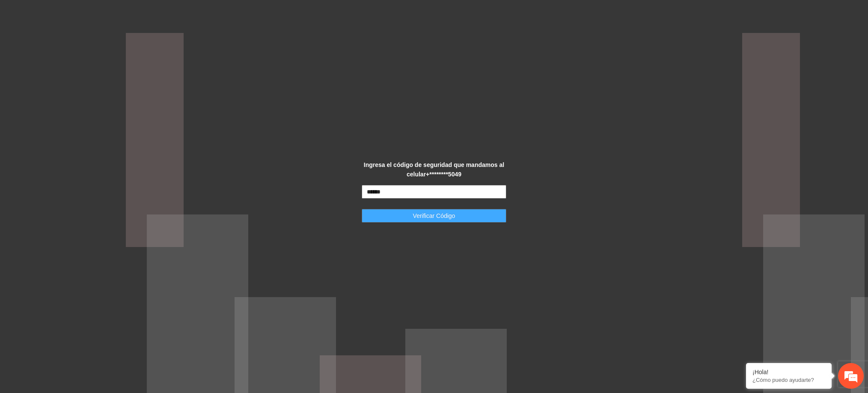 The width and height of the screenshot is (868, 393). What do you see at coordinates (788, 380) in the screenshot?
I see `p: ¿Cómo puedo ayudarte?` at bounding box center [788, 380].